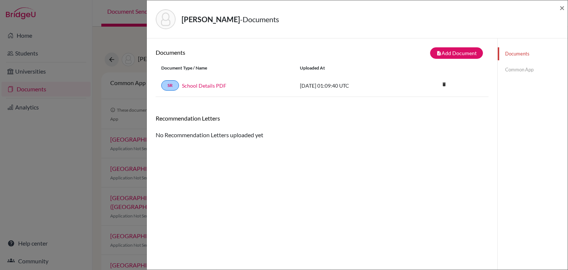 The width and height of the screenshot is (568, 270). Describe the element at coordinates (239, 52) in the screenshot. I see `h6: Documents` at that location.